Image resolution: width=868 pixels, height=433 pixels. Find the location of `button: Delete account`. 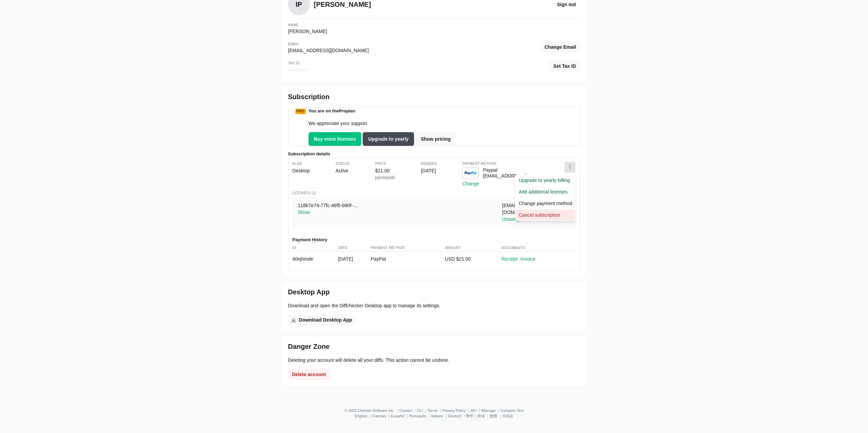

button: Delete account is located at coordinates (309, 374).